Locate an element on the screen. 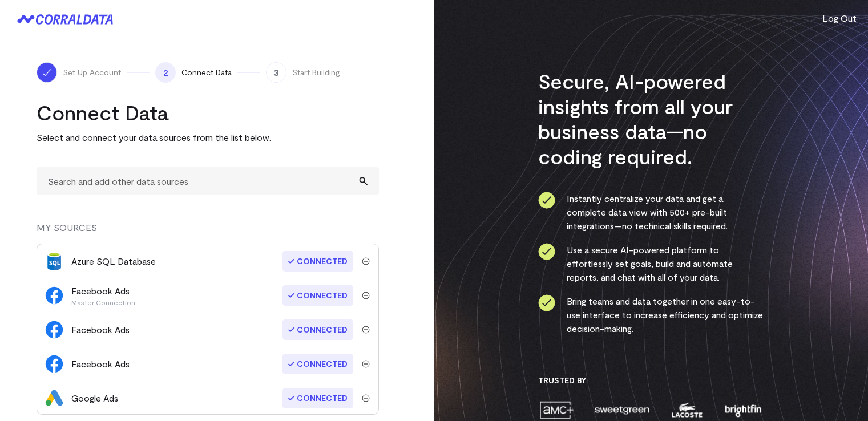 This screenshot has height=421, width=868. li: Bring teams and data together in one easy-to-use interface to increase efficiency and optimize de... is located at coordinates (651, 315).